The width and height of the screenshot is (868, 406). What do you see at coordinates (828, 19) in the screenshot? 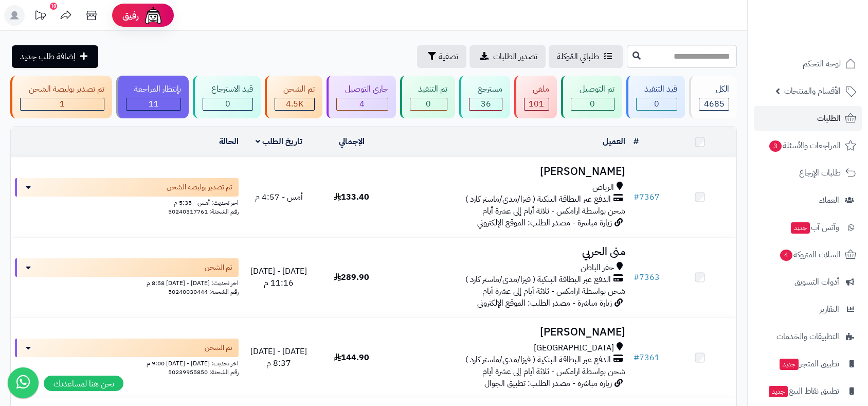
I see `img: logo-2.png` at bounding box center [828, 19].